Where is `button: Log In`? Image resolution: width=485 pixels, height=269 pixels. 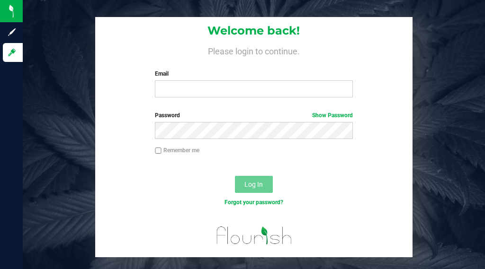
button: Log In is located at coordinates (254, 185).